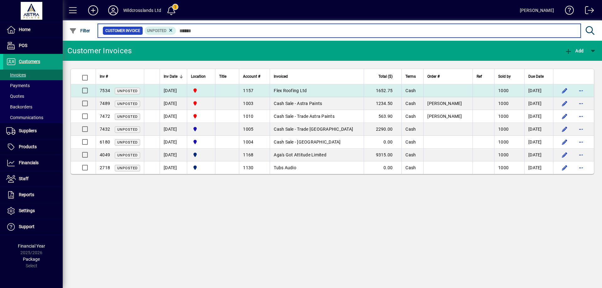 The width and height of the screenshot is (602, 288). Describe the element at coordinates (248, 155) in the screenshot. I see `span: 1168` at that location.